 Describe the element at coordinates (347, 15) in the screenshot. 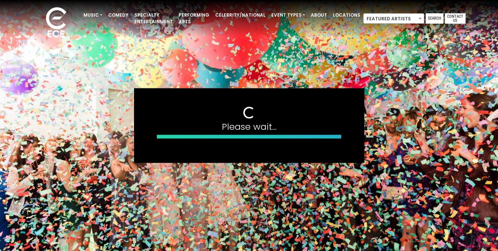

I see `a: Locations` at that location.